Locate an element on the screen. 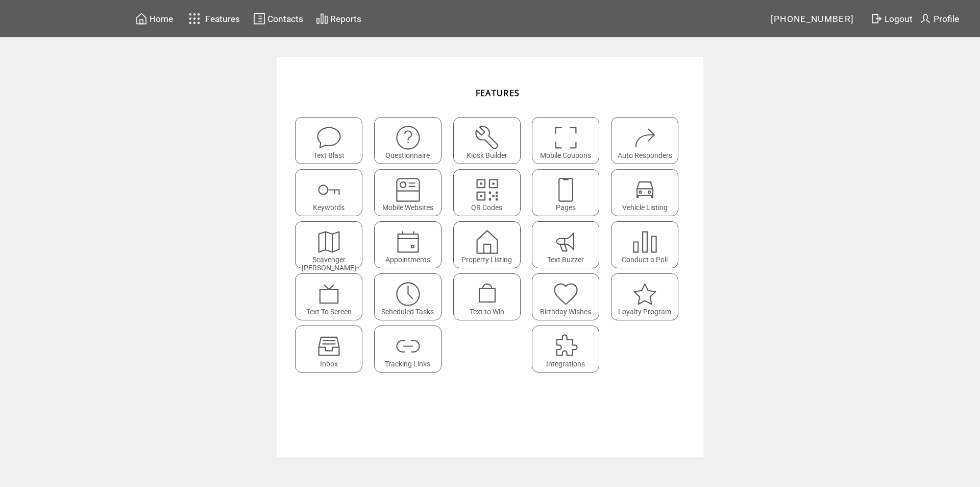  a: Property Listing is located at coordinates (490, 245).